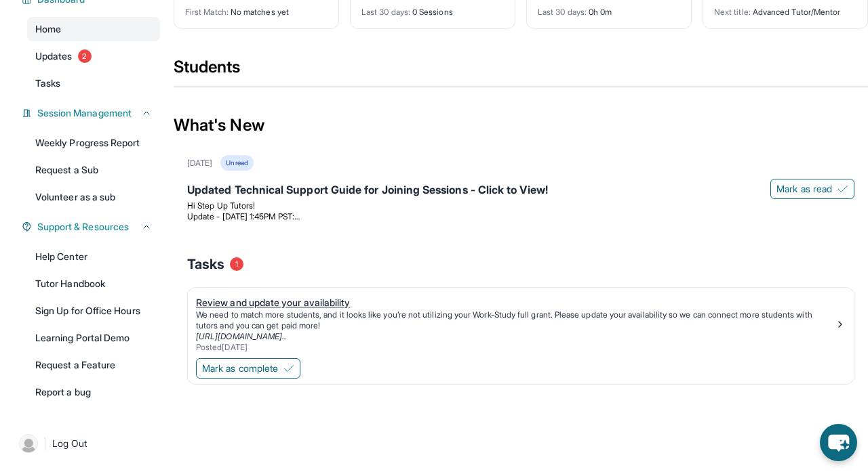 The height and width of the screenshot is (472, 868). I want to click on a: Weekly Progress Report, so click(93, 143).